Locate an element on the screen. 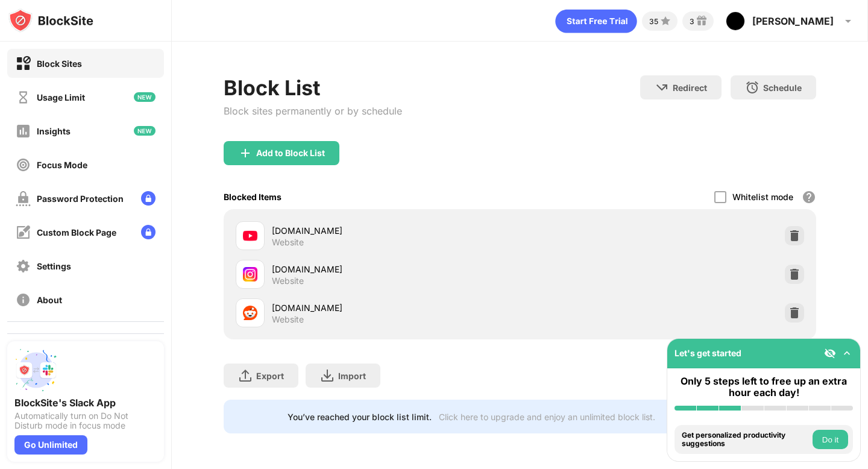 The height and width of the screenshot is (469, 868). img: time-usage-off.svg is located at coordinates (23, 97).